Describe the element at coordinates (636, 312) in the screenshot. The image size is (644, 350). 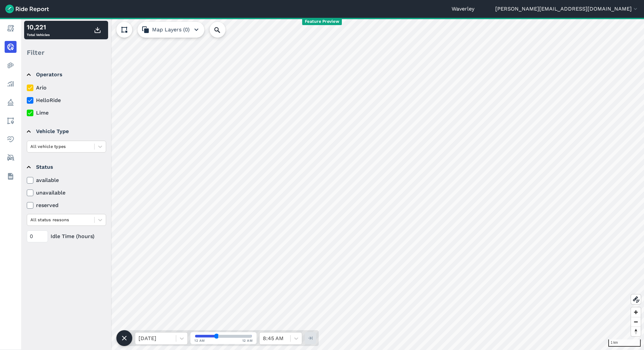
I see `button: Zoom in` at that location.